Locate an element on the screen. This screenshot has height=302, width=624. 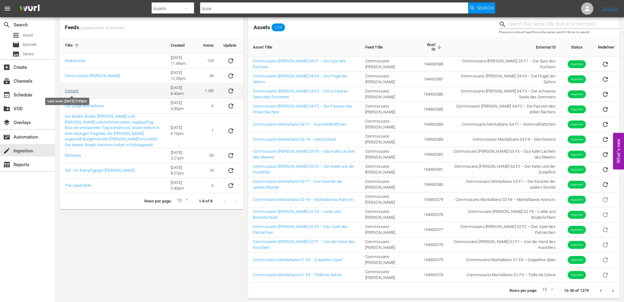
td: 194903578 is located at coordinates (433, 215).